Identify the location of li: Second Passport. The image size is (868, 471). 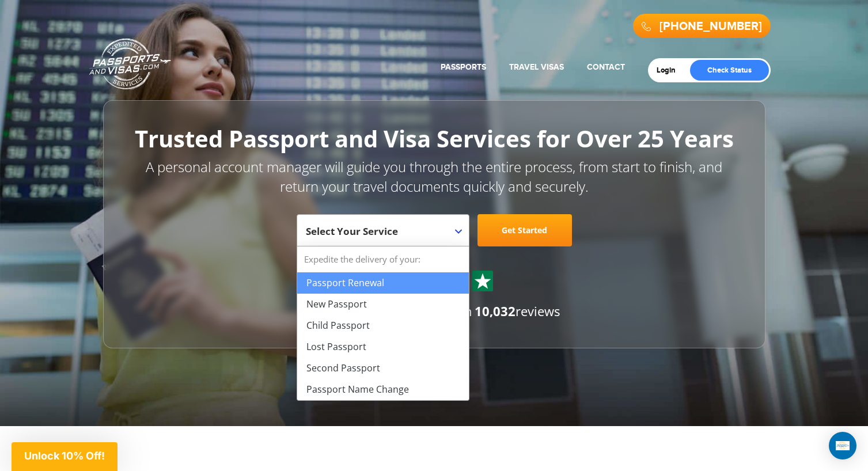
(383, 368).